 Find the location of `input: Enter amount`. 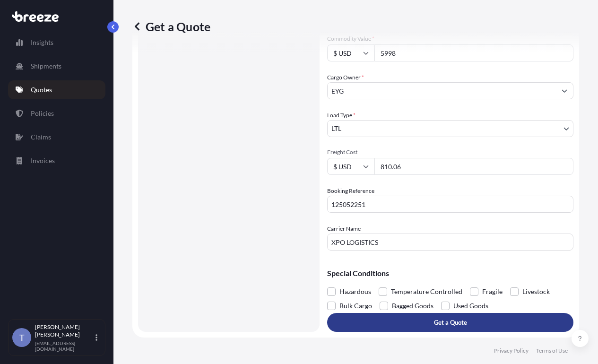

input: Enter amount is located at coordinates (474, 166).